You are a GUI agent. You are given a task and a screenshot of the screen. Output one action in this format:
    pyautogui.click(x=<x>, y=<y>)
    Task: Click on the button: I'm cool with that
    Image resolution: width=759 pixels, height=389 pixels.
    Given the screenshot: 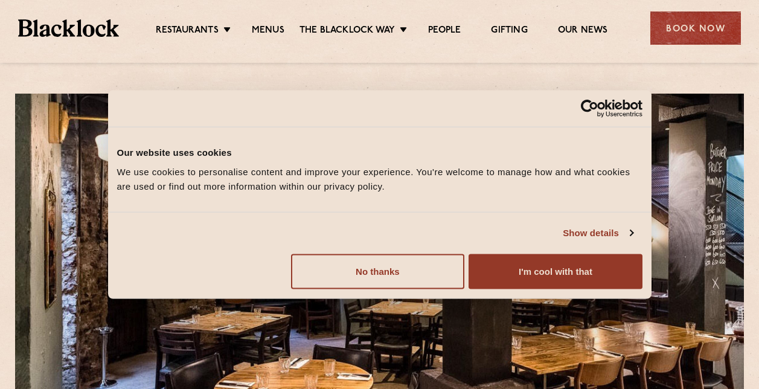 What is the action you would take?
    pyautogui.click(x=555, y=271)
    